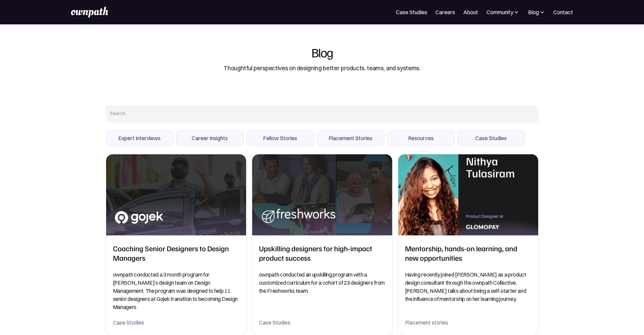  I want to click on div: carousel, so click(322, 138).